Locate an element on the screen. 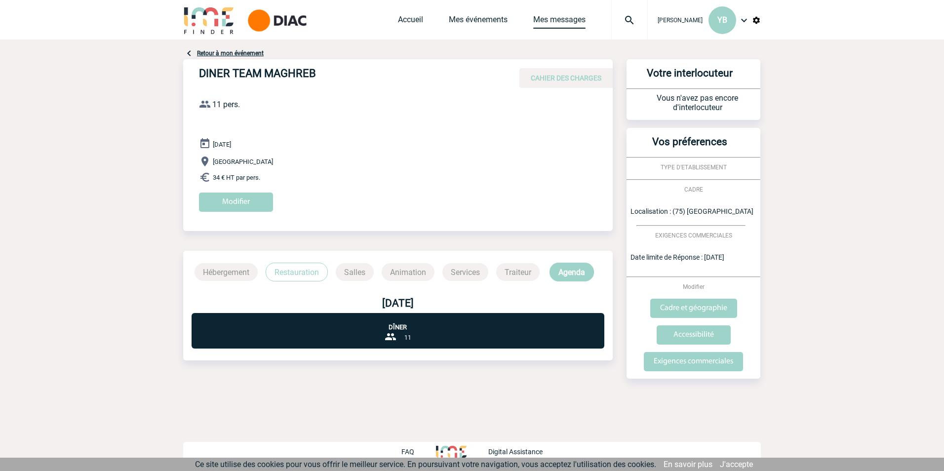 The image size is (944, 471). span: 11 is located at coordinates (408, 338).